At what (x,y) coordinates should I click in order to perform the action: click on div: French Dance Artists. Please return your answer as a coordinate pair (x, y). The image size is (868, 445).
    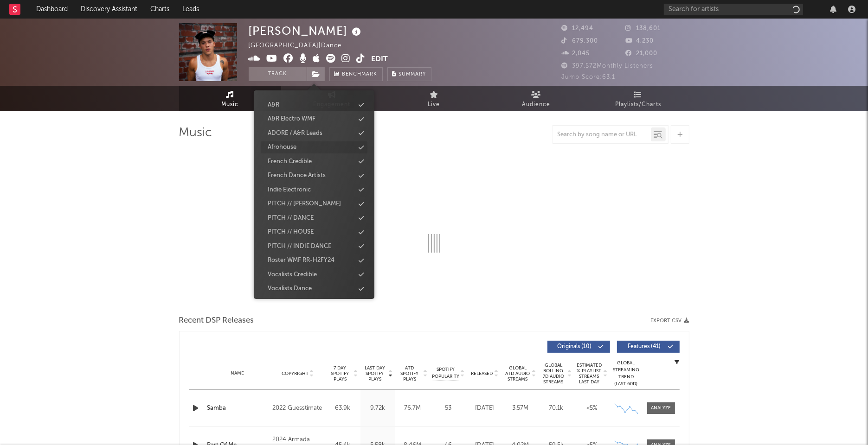
    Looking at the image, I should click on (296, 176).